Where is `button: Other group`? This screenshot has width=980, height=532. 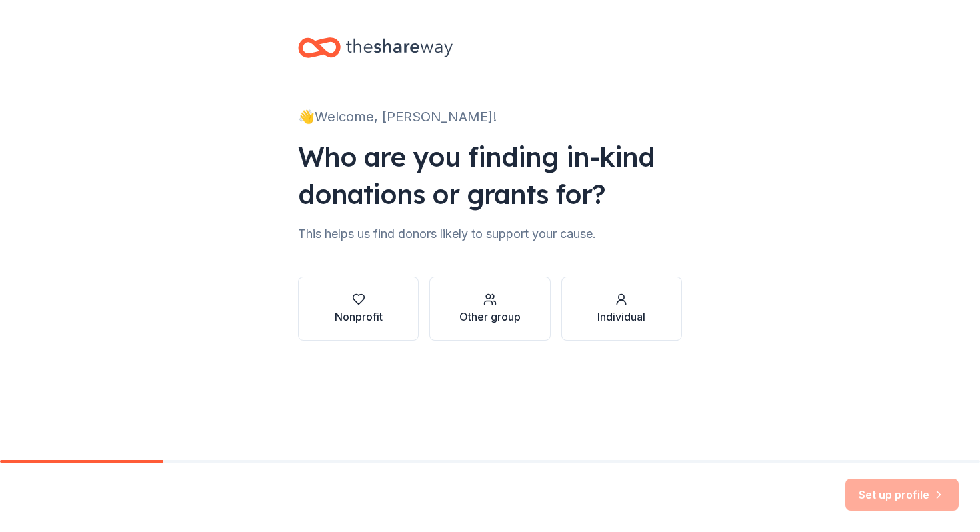 button: Other group is located at coordinates (489, 309).